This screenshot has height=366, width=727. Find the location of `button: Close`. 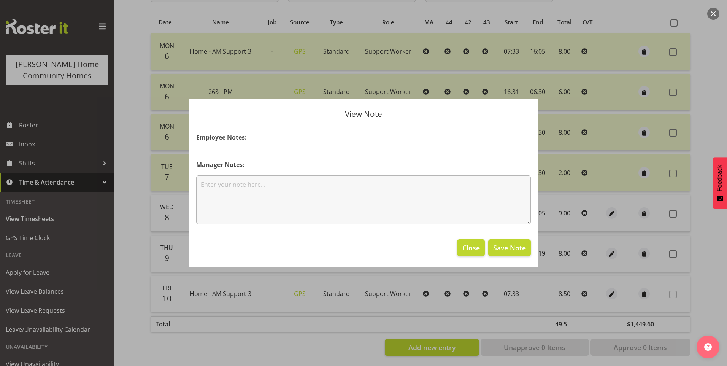

button: Close is located at coordinates (471, 248).